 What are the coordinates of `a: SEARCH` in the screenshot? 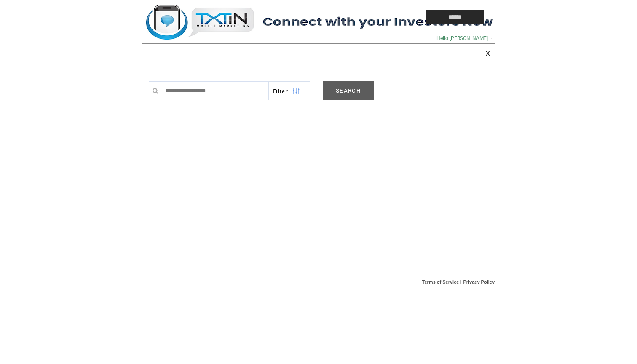 It's located at (348, 90).